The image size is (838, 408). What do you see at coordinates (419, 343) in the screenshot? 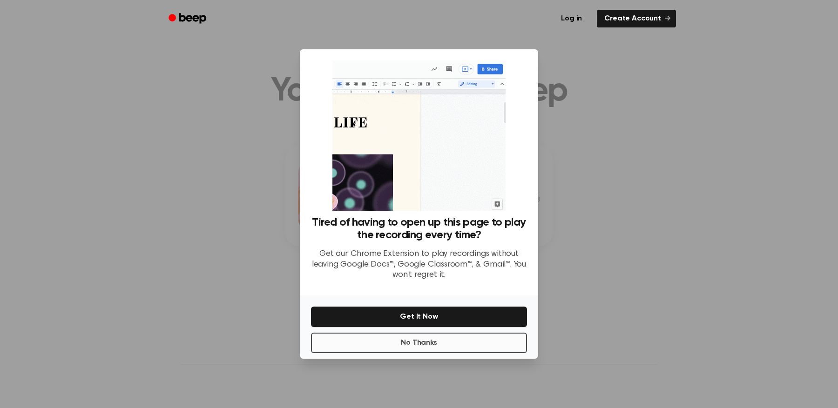
I see `button: No Thanks` at bounding box center [419, 343].